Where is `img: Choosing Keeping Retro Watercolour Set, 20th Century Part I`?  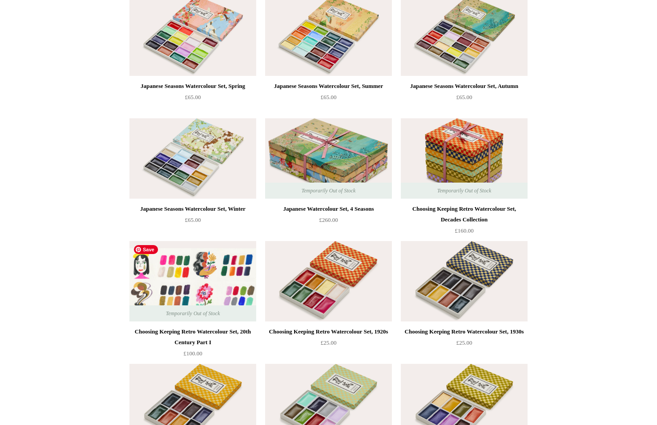
img: Choosing Keeping Retro Watercolour Set, 20th Century Part I is located at coordinates (193, 281).